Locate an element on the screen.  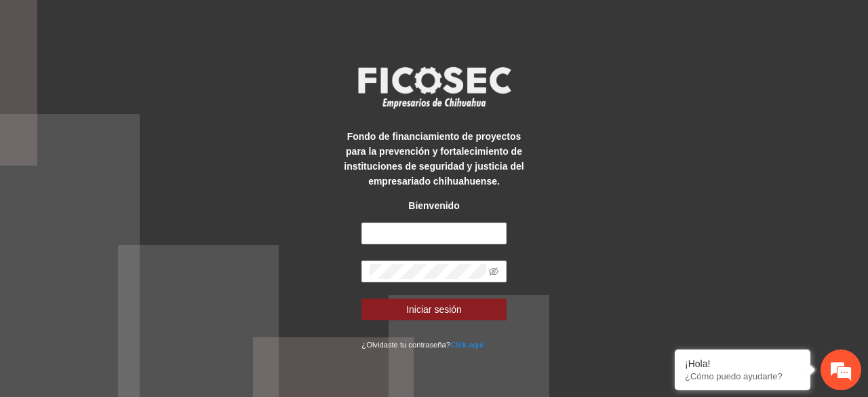
img: logo is located at coordinates (434, 87).